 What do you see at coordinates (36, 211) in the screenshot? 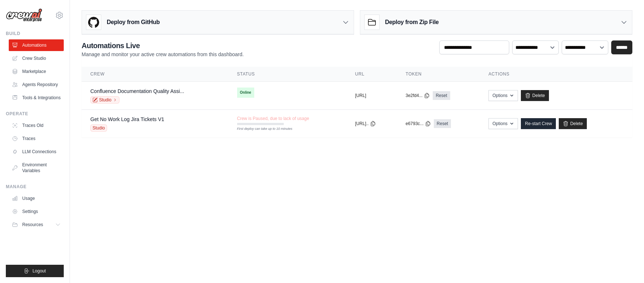
I see `a: Settings` at bounding box center [36, 211].